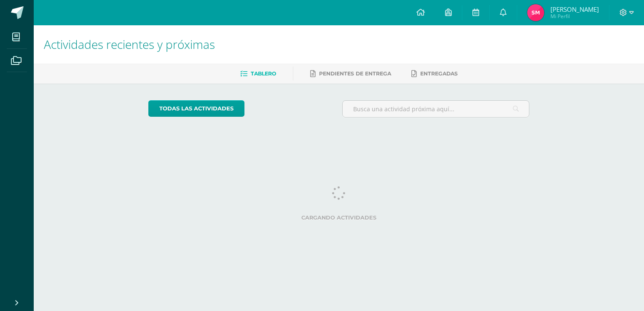 This screenshot has height=311, width=644. What do you see at coordinates (434, 74) in the screenshot?
I see `a: Entregadas` at bounding box center [434, 74].